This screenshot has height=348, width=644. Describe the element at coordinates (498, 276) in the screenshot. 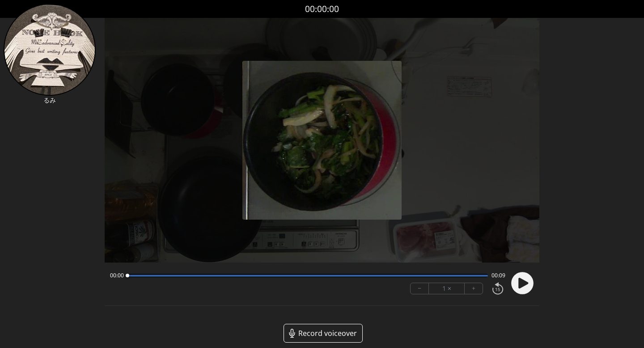

I see `span: 00:09` at that location.